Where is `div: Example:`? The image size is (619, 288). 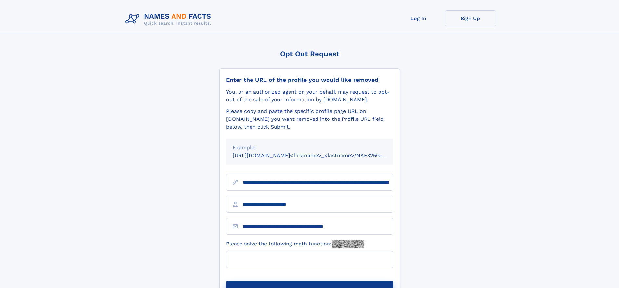 div: Example: is located at coordinates (310, 148).